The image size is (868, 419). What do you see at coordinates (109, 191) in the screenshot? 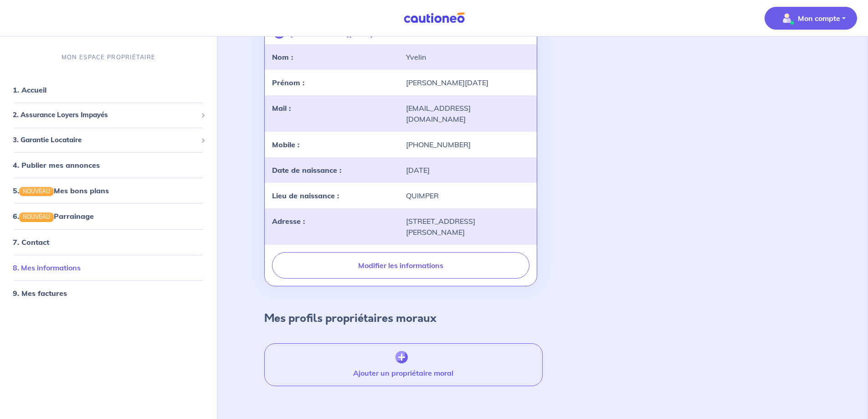
I see `div: 5.NOUVEAUMes bons plans` at bounding box center [109, 191].